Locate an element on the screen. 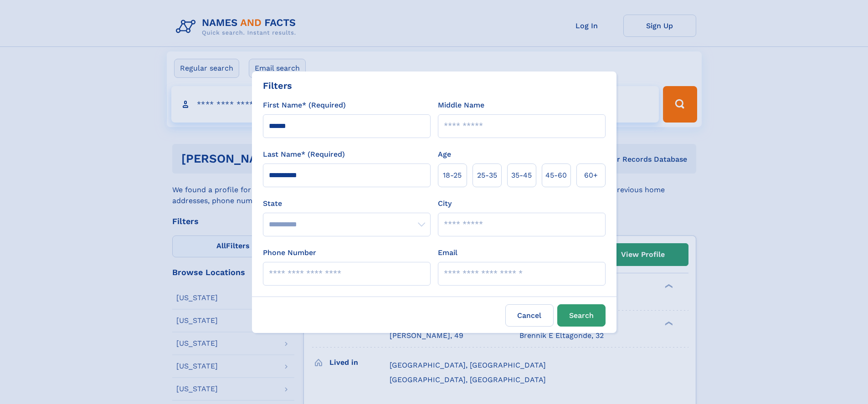 The height and width of the screenshot is (404, 868). label: Age is located at coordinates (444, 154).